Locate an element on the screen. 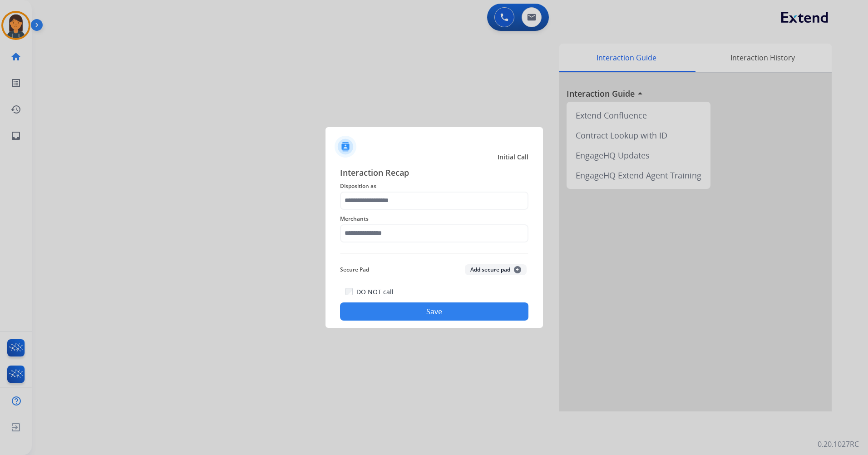  img: contactIcon is located at coordinates (346, 147).